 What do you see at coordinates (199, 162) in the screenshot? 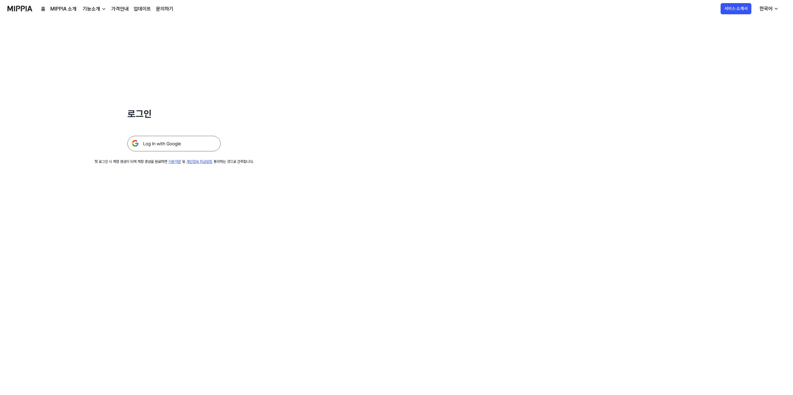
I see `a: 개인정보 취급방침` at bounding box center [199, 162].